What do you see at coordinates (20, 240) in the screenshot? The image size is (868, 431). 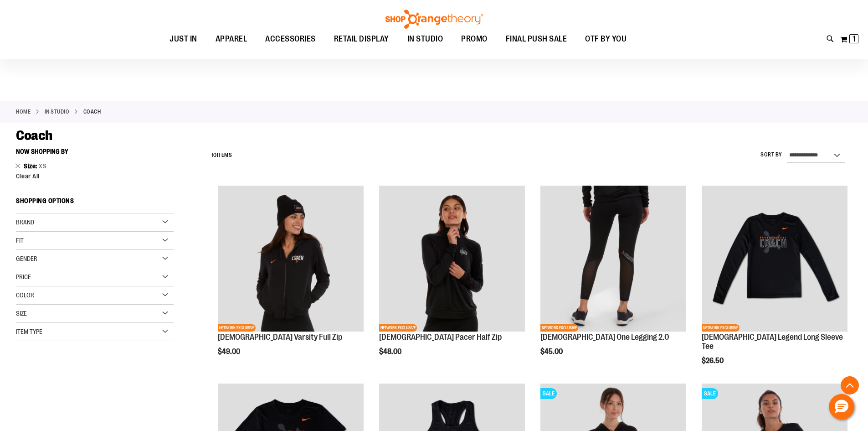 I see `span: Fit` at bounding box center [20, 240].